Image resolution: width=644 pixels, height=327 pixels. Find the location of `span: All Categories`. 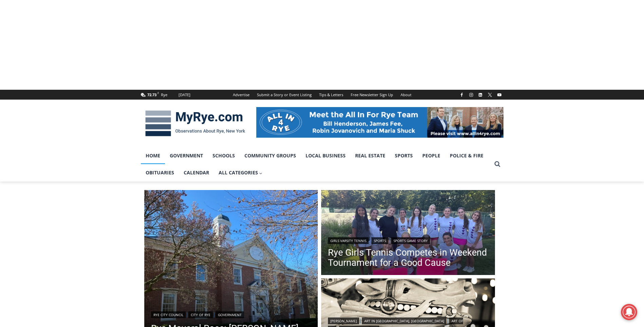

span: All Categories is located at coordinates (241, 173).